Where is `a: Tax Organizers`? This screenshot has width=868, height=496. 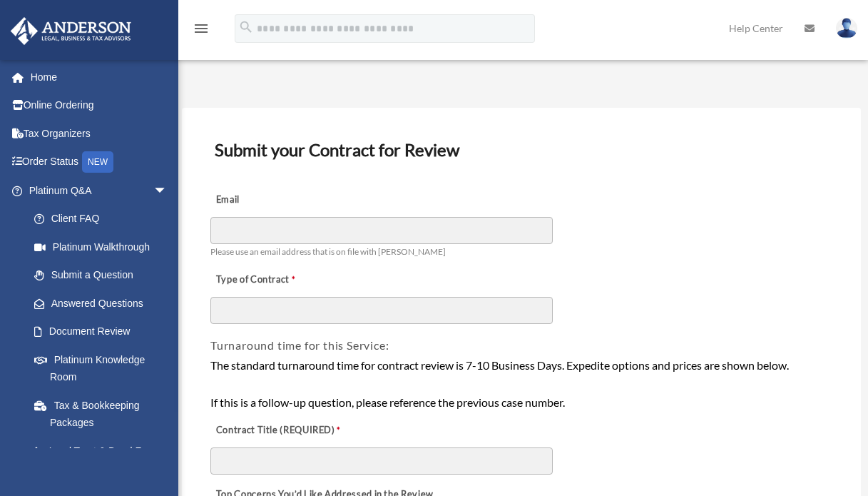 a: Tax Organizers is located at coordinates (100, 133).